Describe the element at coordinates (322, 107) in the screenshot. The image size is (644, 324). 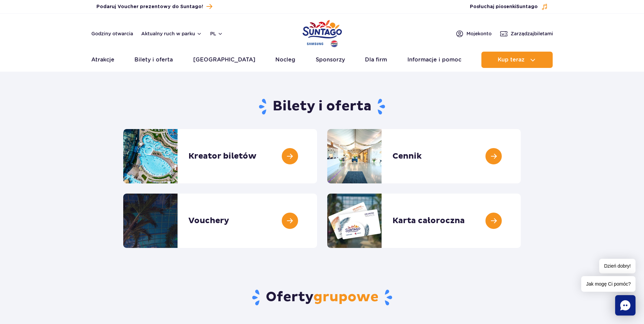
I see `h1: Bilety i oferta` at that location.